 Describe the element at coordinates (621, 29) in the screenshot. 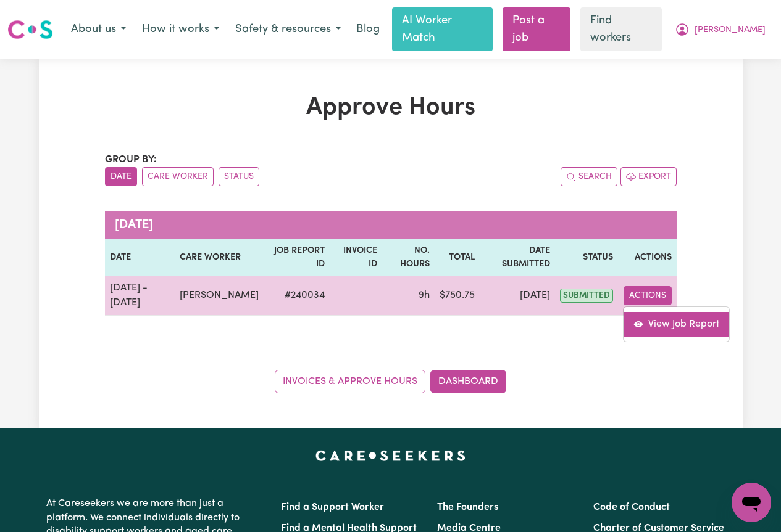

I see `a: Find workers` at that location.